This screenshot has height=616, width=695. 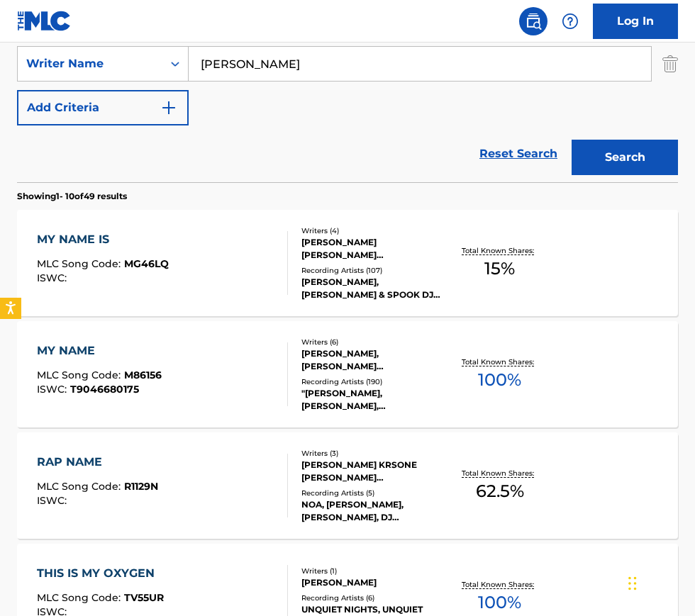 I want to click on span: TV55UR, so click(x=144, y=598).